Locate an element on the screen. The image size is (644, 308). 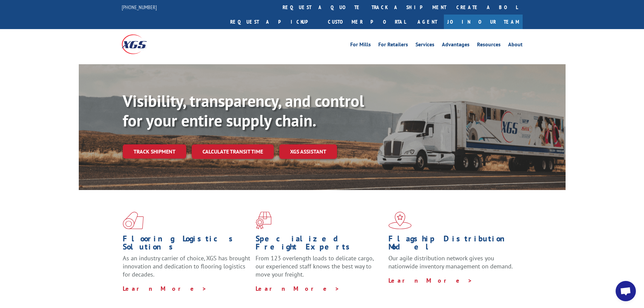
h1: Specialized Freight Experts is located at coordinates (319, 244).